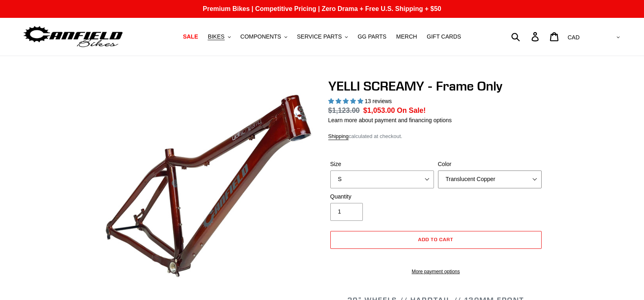 The width and height of the screenshot is (644, 300). Describe the element at coordinates (261, 36) in the screenshot. I see `span: COMPONENTS` at that location.